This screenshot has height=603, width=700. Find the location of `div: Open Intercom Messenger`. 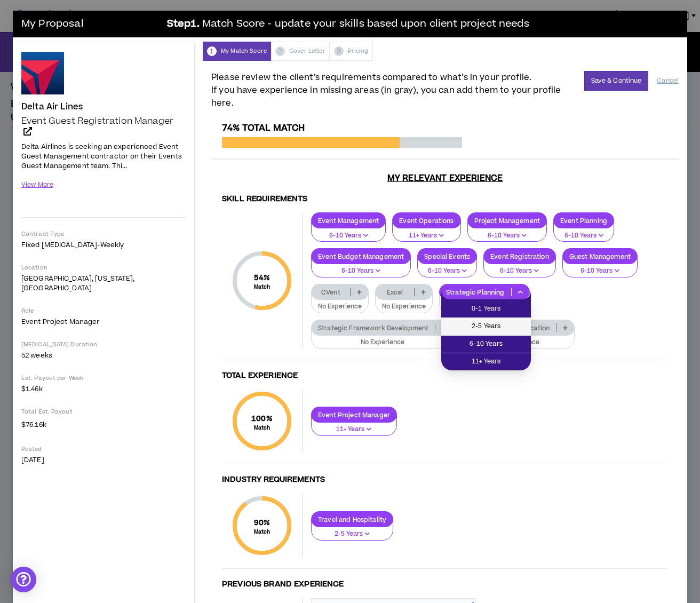

div: Open Intercom Messenger is located at coordinates (24, 579).